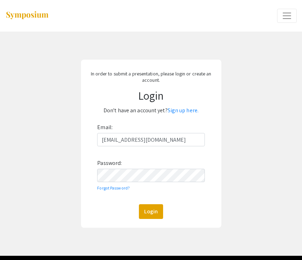 Image resolution: width=302 pixels, height=260 pixels. What do you see at coordinates (151, 212) in the screenshot?
I see `button: Login` at bounding box center [151, 212].